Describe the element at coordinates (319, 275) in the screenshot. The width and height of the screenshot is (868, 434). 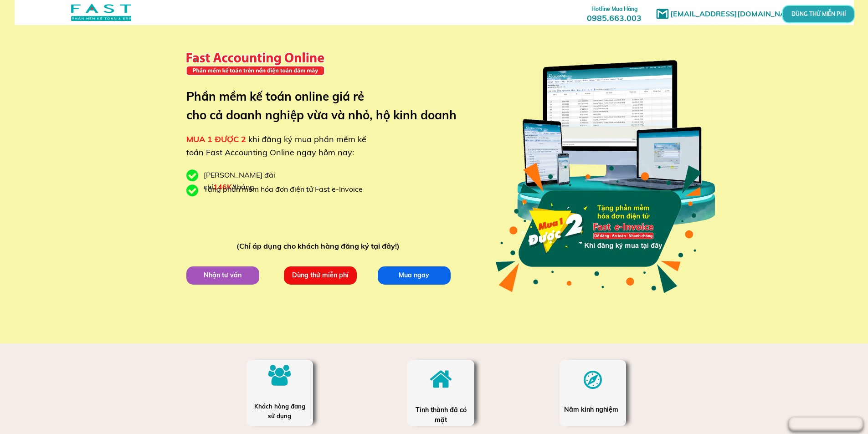
I see `p: Dùng thử miễn phí` at that location.